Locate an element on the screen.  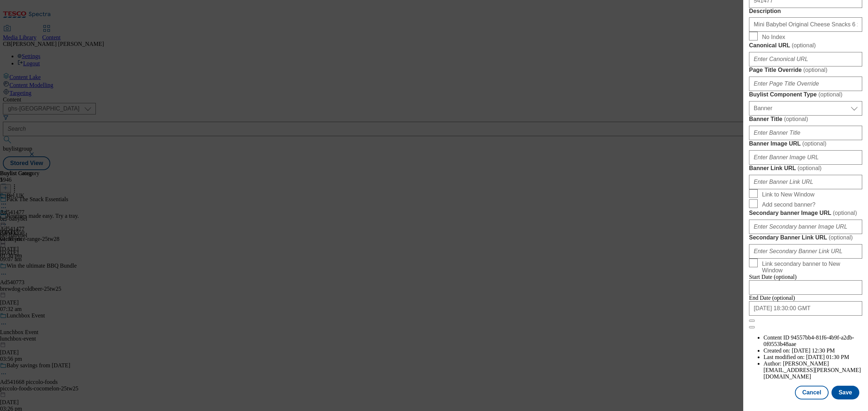
span: Link to New Window is located at coordinates (788, 195).